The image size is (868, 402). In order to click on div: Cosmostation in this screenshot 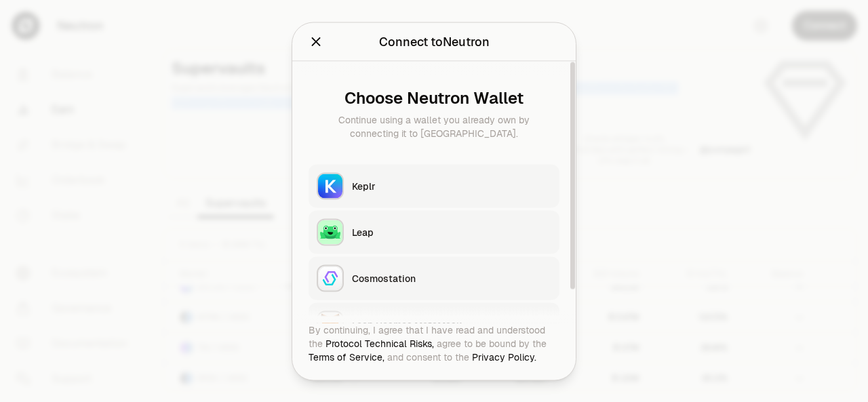, I will do `click(452, 278)`.